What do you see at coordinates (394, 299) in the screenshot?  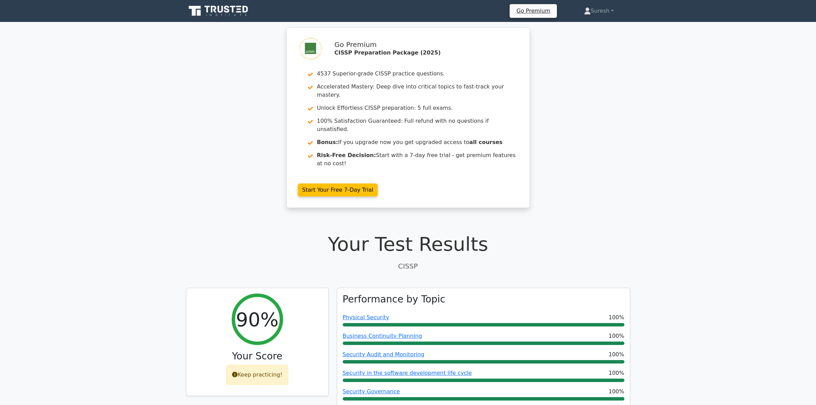 I see `h3: Performance by Topic` at bounding box center [394, 299].